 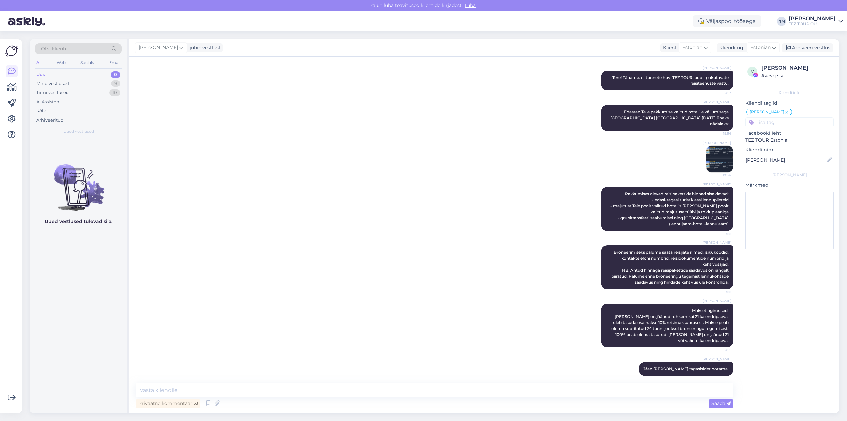 What do you see at coordinates (61, 63) in the screenshot?
I see `div: Web` at bounding box center [61, 63].